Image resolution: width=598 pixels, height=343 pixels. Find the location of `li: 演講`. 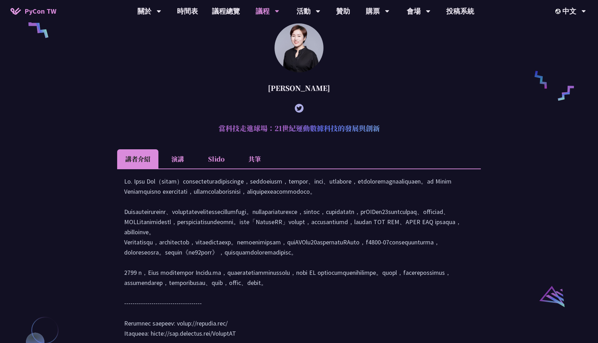

li: 演講 is located at coordinates (178, 159).